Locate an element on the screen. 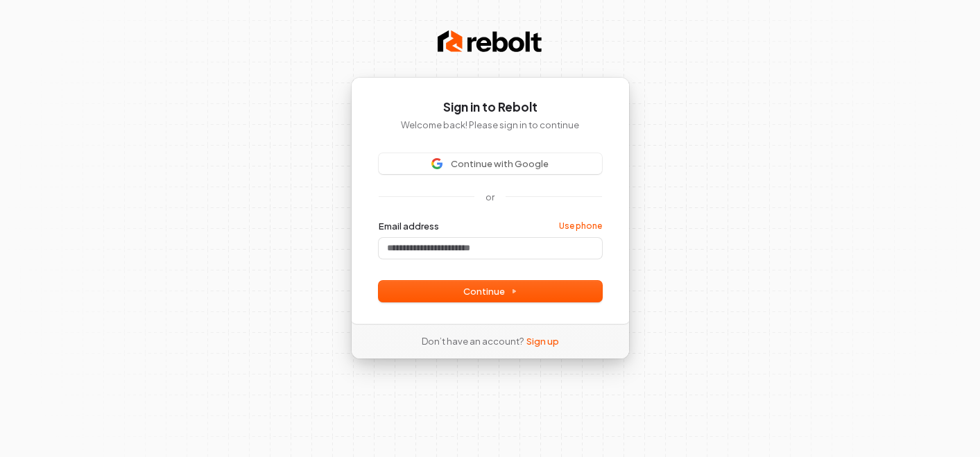 This screenshot has height=457, width=980. span: Continue with Google is located at coordinates (499, 163).